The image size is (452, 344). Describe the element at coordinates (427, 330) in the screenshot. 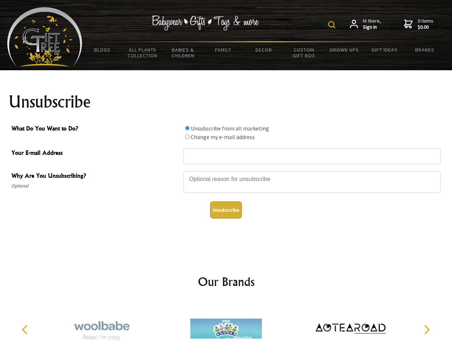

I see `button: Next` at that location.